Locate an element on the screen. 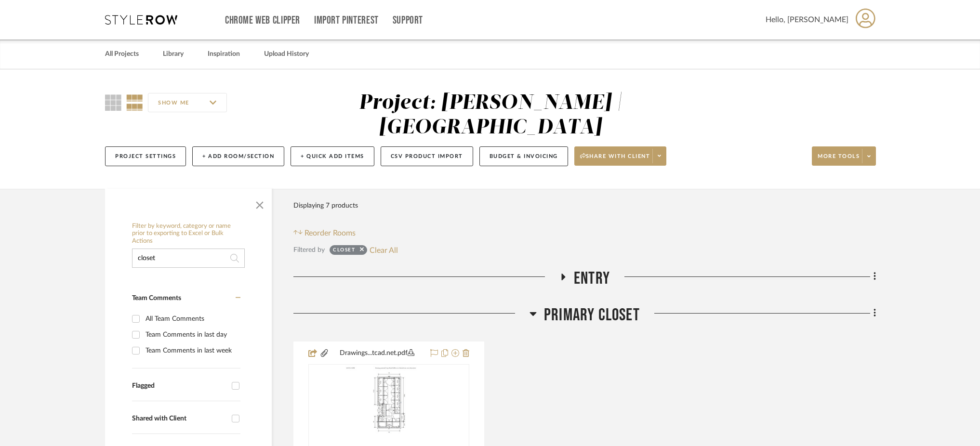 The height and width of the screenshot is (446, 980). button: CSV Product Import is located at coordinates (427, 156).